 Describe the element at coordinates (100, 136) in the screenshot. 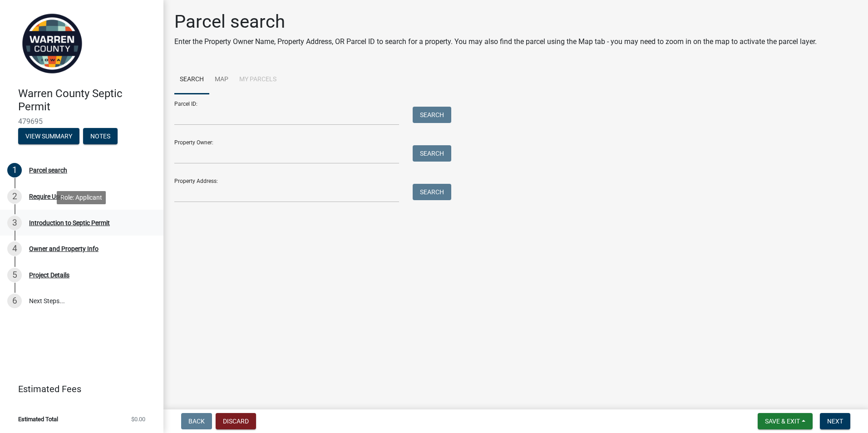

I see `wm-modal-confirm: Notes` at that location.